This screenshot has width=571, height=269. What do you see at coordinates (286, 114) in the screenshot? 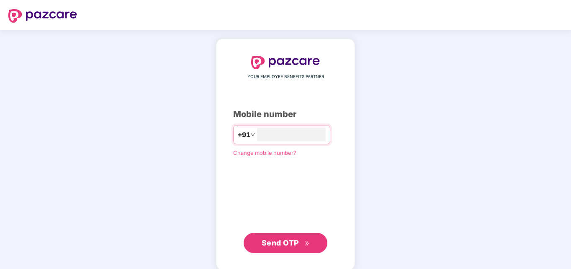
I see `div: Mobile number` at bounding box center [286, 114].